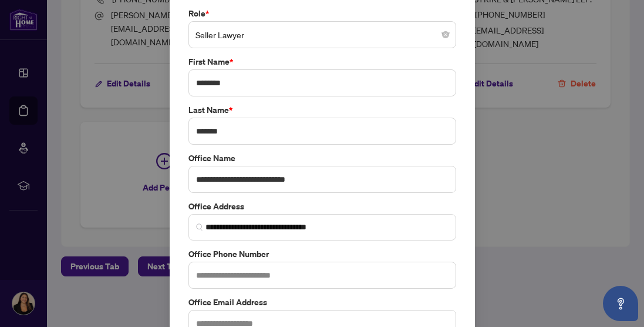 Image resolution: width=644 pixels, height=327 pixels. What do you see at coordinates (446, 35) in the screenshot?
I see `span: close-circle` at bounding box center [446, 35].